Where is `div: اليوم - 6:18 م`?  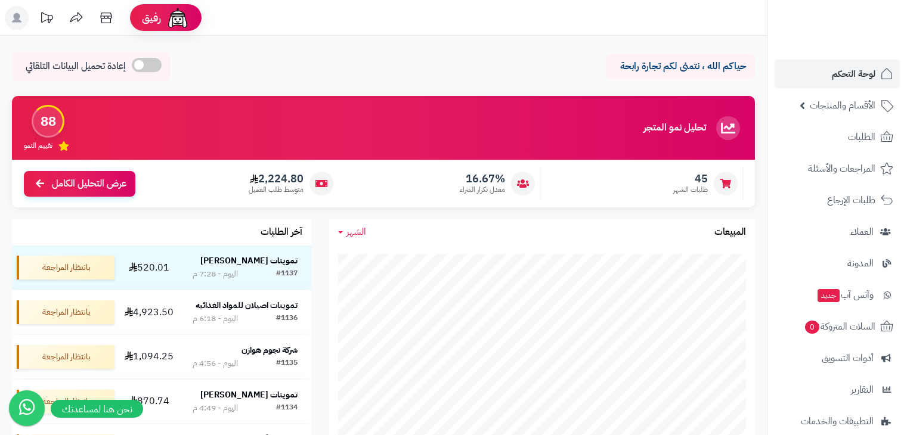 div: اليوم - 6:18 م is located at coordinates (215, 319).